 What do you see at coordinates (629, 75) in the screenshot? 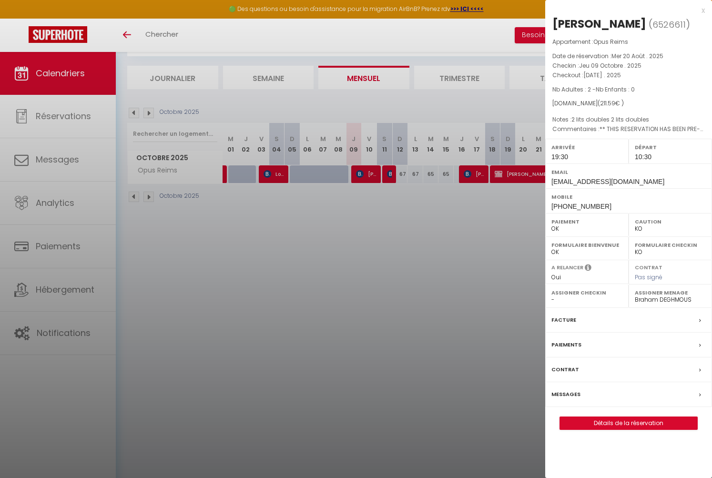
I see `p: Checkout :` at bounding box center [629, 75].